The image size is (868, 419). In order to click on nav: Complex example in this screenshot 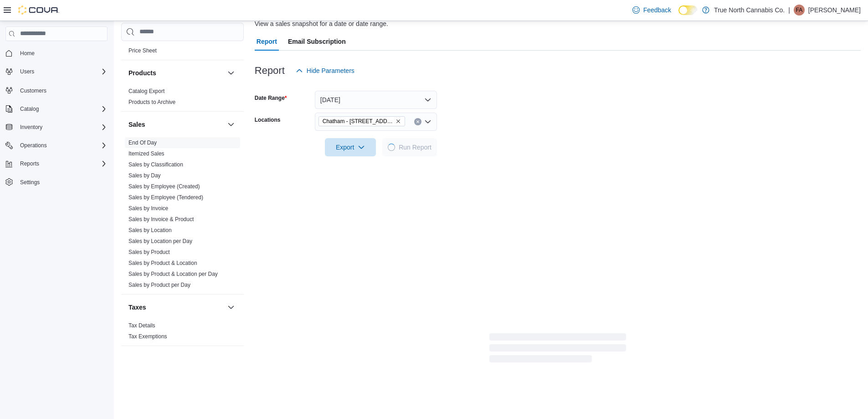, I will do `click(56, 128)`.